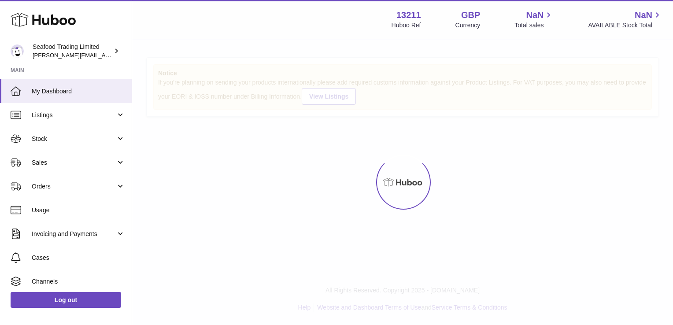  What do you see at coordinates (74, 234) in the screenshot?
I see `span: Invoicing and Payments` at bounding box center [74, 234].